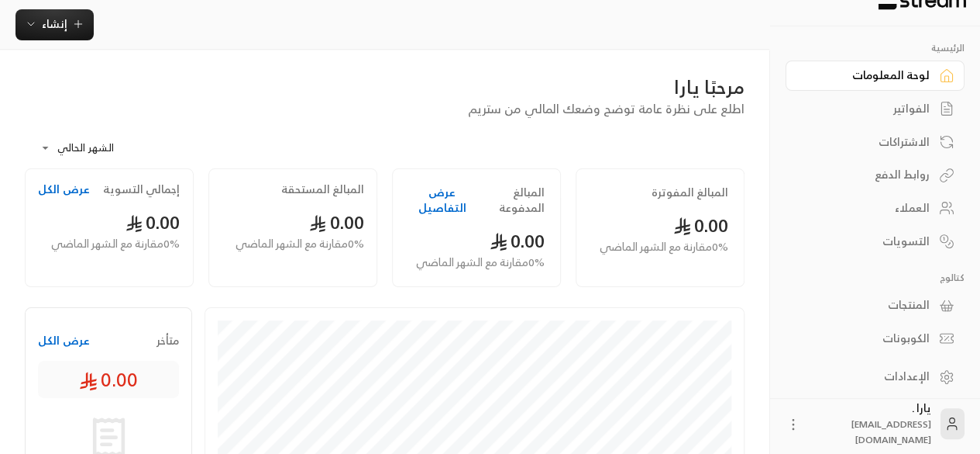 The width and height of the screenshot is (980, 454). I want to click on div: التسويات, so click(868, 241).